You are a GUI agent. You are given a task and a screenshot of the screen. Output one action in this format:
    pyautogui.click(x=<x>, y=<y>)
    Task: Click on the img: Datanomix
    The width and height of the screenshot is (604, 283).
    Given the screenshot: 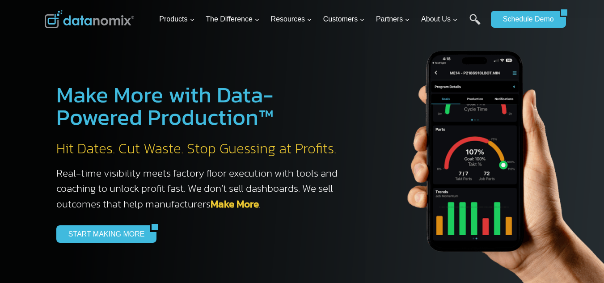 What is the action you would take?
    pyautogui.click(x=89, y=19)
    